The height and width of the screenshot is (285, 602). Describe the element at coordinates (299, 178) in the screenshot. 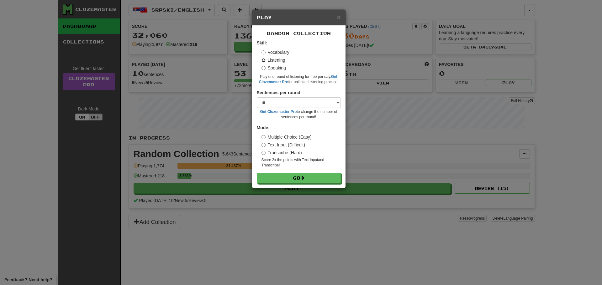

I see `button: Go` at that location.